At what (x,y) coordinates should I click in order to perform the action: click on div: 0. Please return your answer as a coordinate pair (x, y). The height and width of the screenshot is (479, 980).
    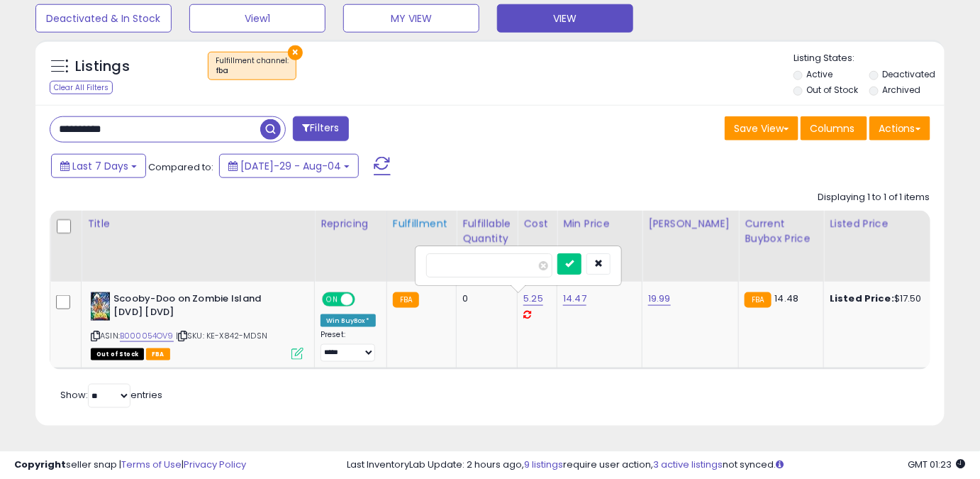
    Looking at the image, I should click on (485, 299).